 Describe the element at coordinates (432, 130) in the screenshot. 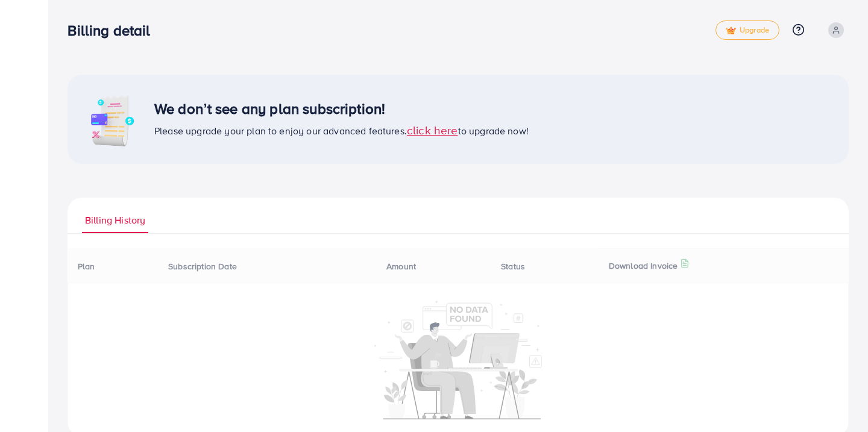

I see `span: click here` at that location.